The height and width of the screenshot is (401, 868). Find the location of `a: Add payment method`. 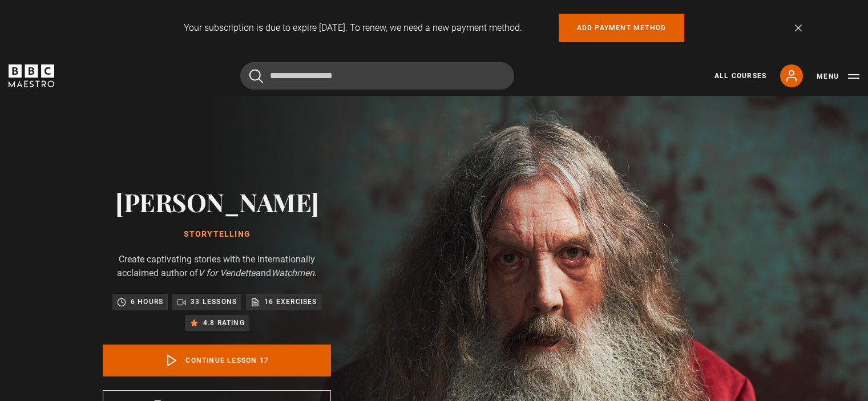

a: Add payment method is located at coordinates (622, 28).